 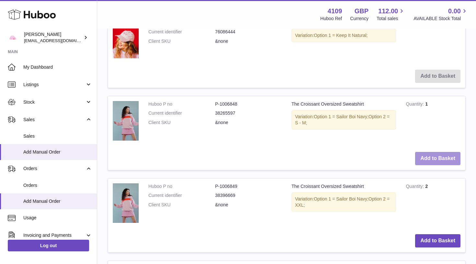 What do you see at coordinates (388, 11) in the screenshot?
I see `span: 112.00` at bounding box center [388, 11].